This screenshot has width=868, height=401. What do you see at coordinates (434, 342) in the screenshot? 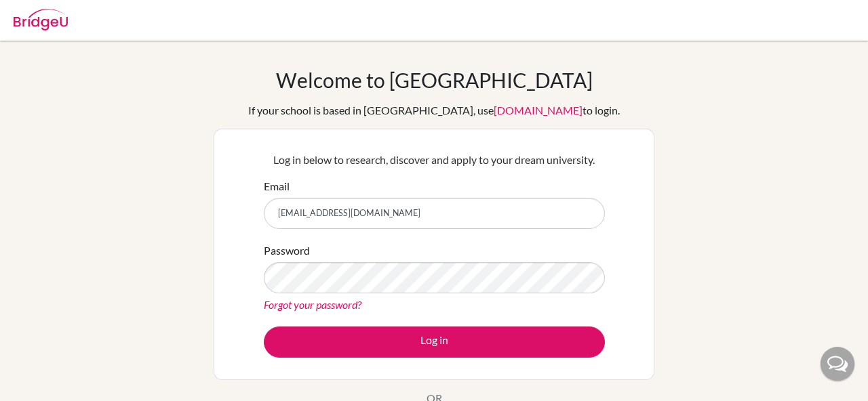
I see `button: Log in` at bounding box center [434, 342].